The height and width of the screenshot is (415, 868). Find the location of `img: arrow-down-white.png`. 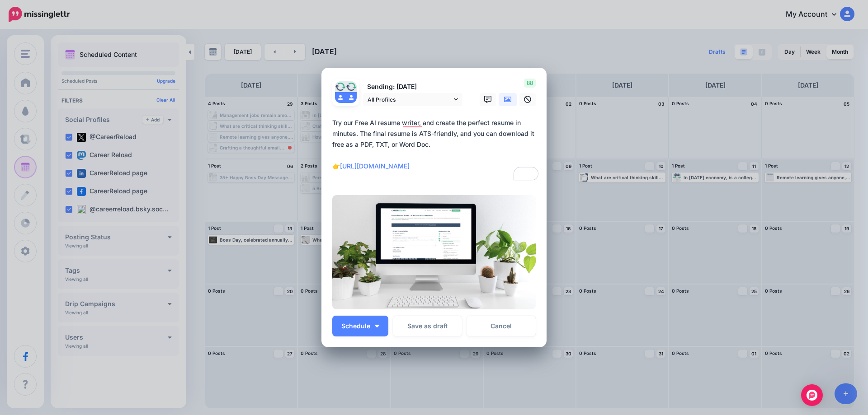

img: arrow-down-white.png is located at coordinates (377, 326).